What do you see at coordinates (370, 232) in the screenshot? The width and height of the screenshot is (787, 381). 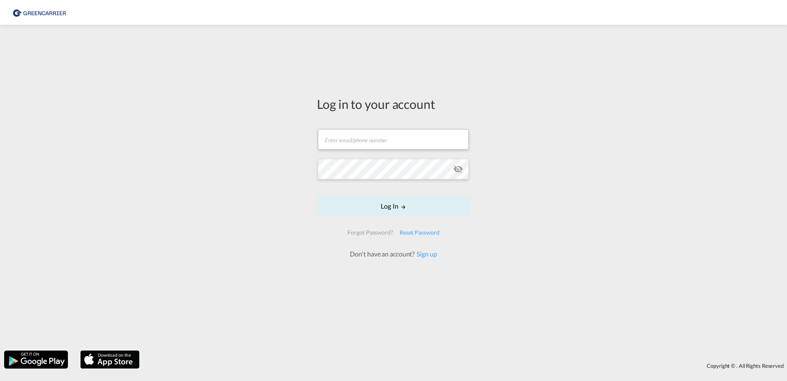 I see `div: Forgot Password?` at bounding box center [370, 232].